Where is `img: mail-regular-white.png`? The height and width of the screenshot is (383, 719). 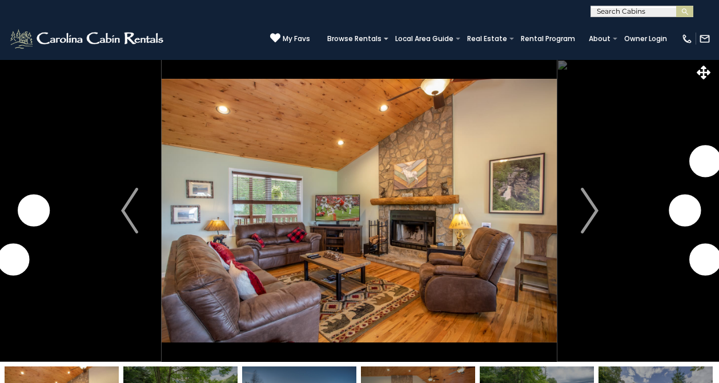
img: mail-regular-white.png is located at coordinates (705, 39).